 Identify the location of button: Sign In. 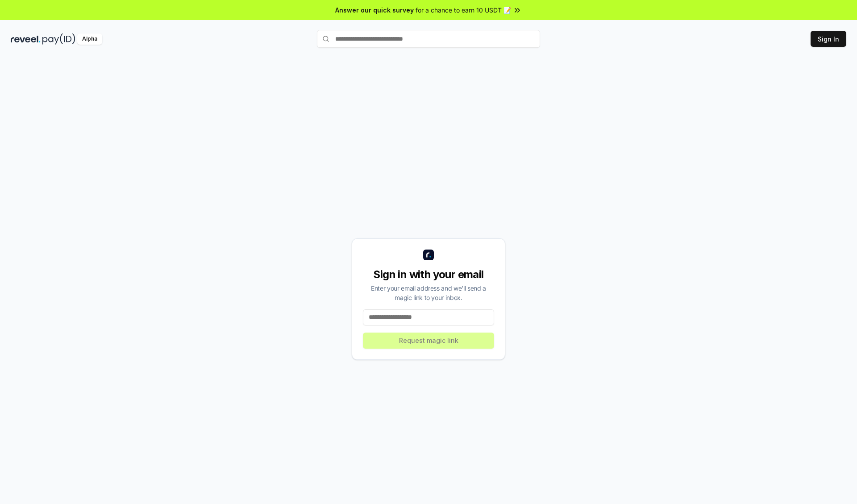
(828, 39).